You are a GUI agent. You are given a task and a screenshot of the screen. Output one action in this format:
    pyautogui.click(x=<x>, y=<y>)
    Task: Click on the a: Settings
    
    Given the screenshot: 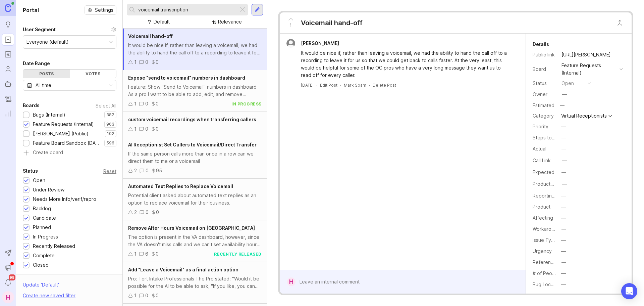 What is the action you would take?
    pyautogui.click(x=100, y=10)
    